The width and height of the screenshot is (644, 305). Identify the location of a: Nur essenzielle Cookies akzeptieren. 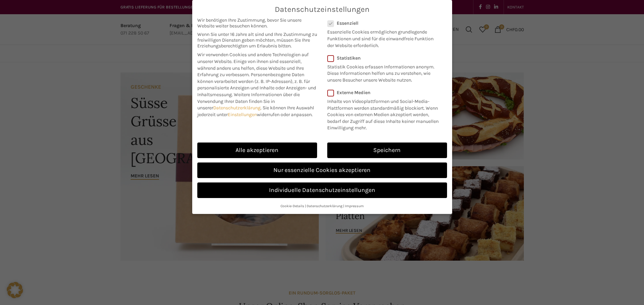
(322, 170).